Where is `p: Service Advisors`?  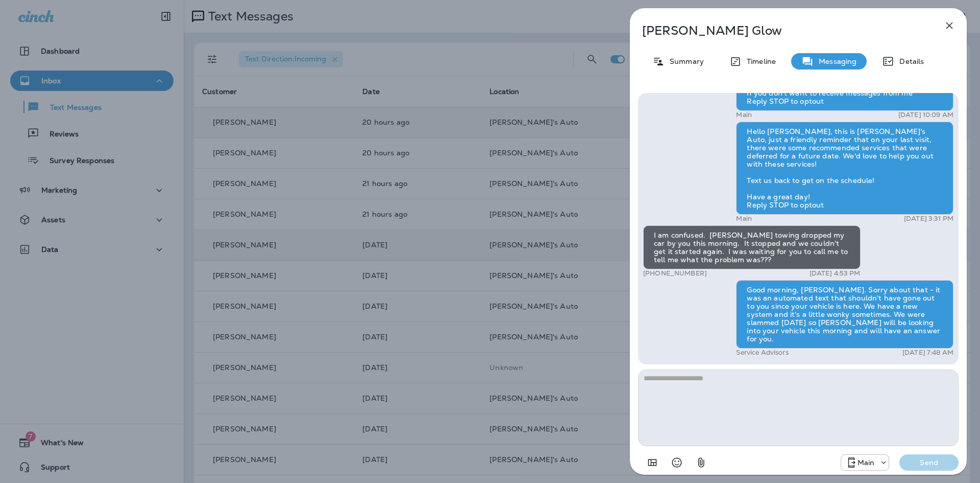 p: Service Advisors is located at coordinates (762, 352).